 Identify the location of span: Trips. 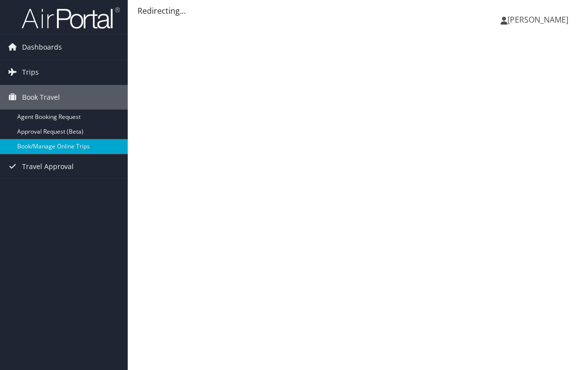
(31, 72).